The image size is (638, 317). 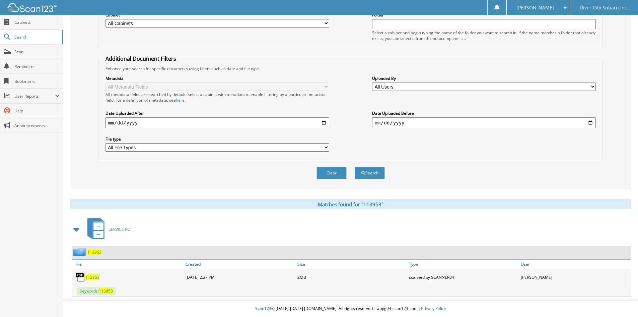 What do you see at coordinates (217, 123) in the screenshot?
I see `input: start` at bounding box center [217, 123].